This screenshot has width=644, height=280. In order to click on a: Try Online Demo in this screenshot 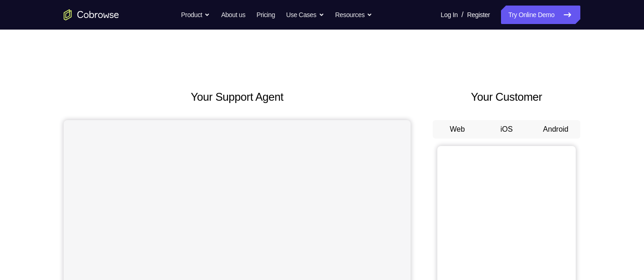, I will do `click(541, 15)`.